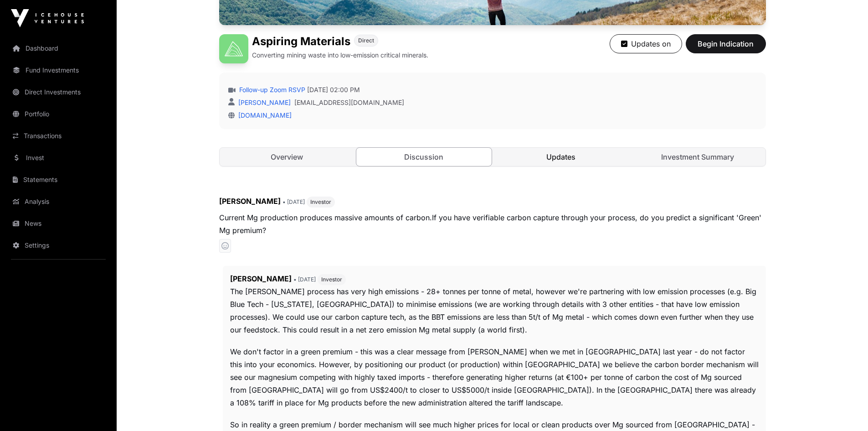 The image size is (868, 431). I want to click on a: Updates, so click(561, 157).